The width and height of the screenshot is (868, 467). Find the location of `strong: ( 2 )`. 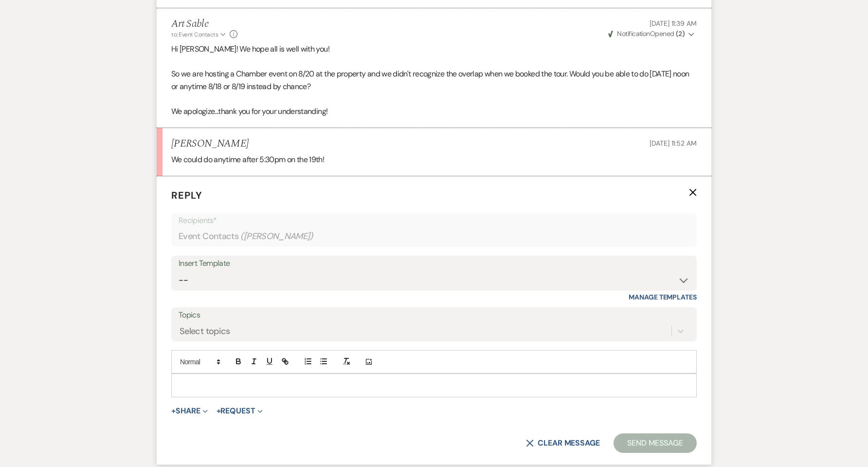

strong: ( 2 ) is located at coordinates (680, 34).